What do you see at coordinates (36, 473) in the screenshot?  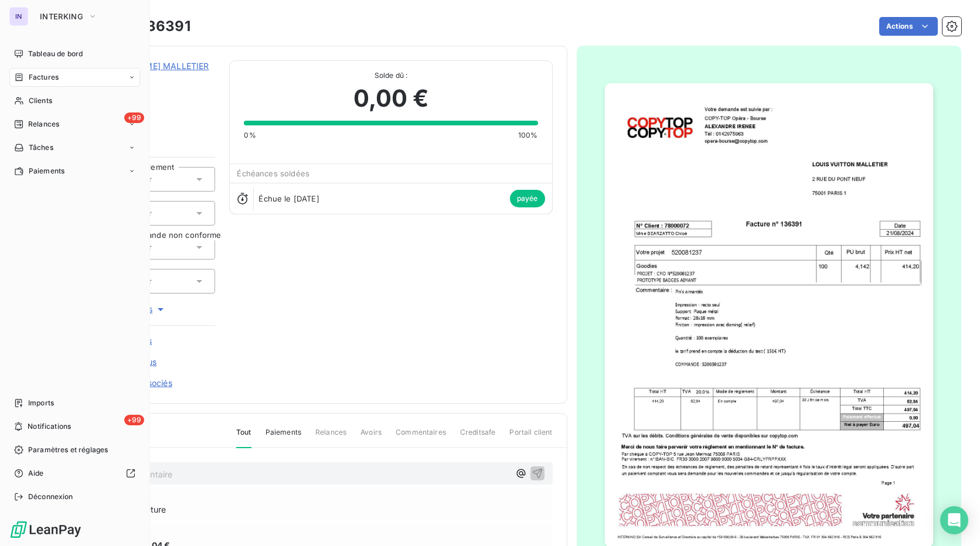 I see `span: Aide` at bounding box center [36, 473].